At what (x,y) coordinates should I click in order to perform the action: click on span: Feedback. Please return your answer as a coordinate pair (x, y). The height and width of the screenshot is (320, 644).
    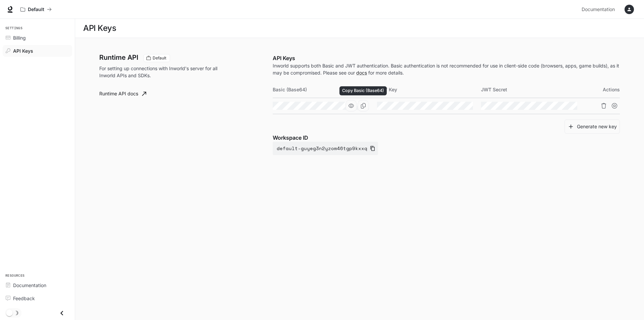
    Looking at the image, I should click on (24, 298).